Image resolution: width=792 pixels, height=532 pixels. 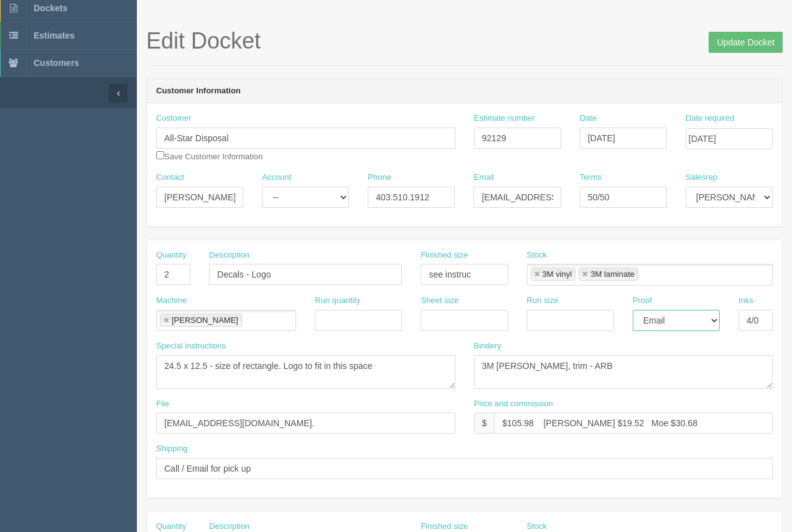 I want to click on h1: Edit Docket, so click(x=465, y=41).